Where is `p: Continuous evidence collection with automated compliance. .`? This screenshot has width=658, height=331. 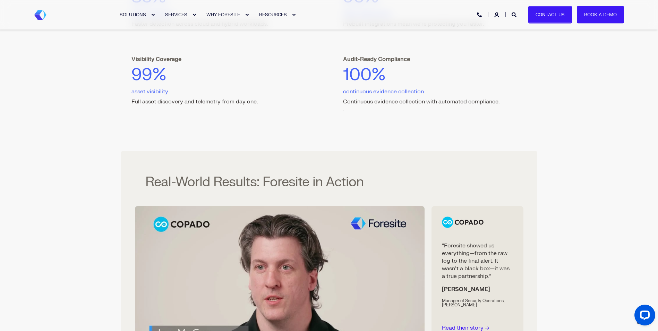
p: Continuous evidence collection with automated compliance. . is located at coordinates (421, 105).